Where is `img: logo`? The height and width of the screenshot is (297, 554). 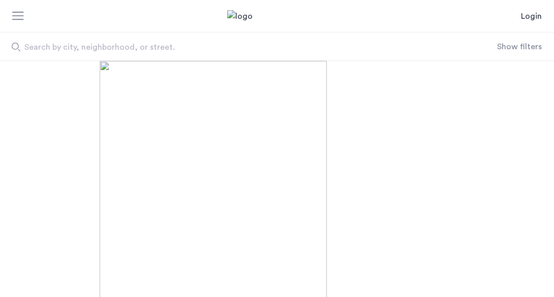 img: logo is located at coordinates (277, 16).